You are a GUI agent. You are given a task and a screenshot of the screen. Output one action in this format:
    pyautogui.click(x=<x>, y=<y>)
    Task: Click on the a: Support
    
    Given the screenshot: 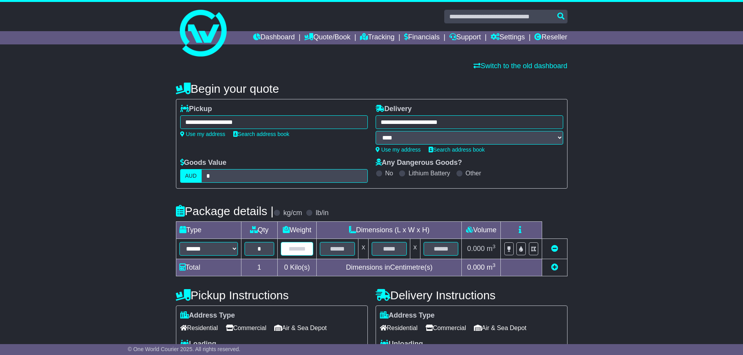 What is the action you would take?
    pyautogui.click(x=465, y=38)
    